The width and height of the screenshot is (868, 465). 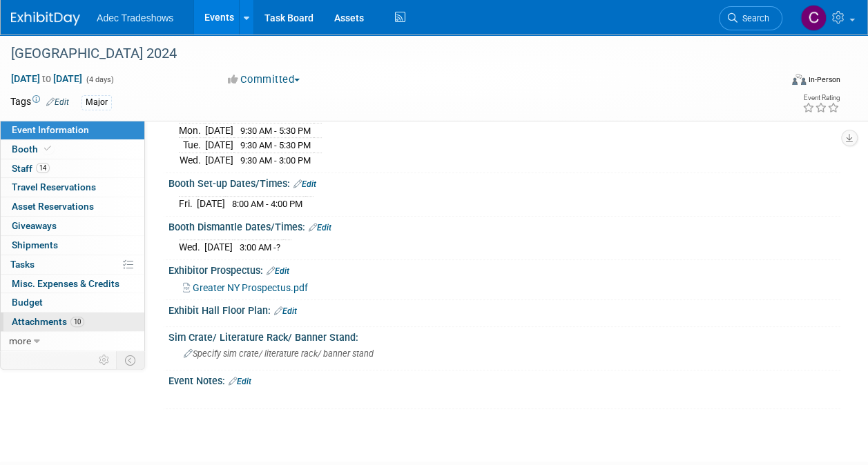 I want to click on a: more, so click(x=72, y=341).